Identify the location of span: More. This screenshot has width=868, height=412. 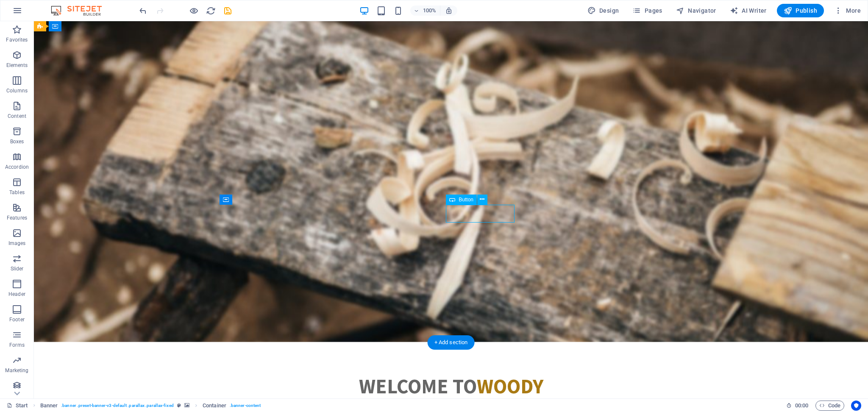
(847, 11).